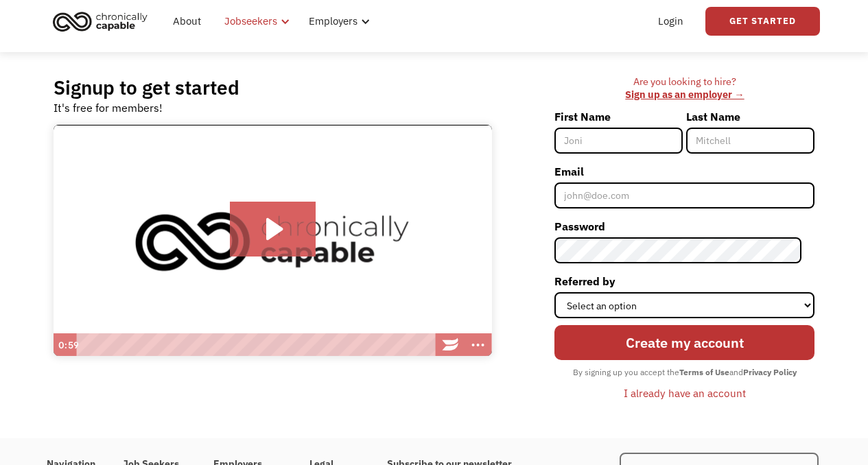 The height and width of the screenshot is (465, 868). I want to click on div: Jobseekers, so click(250, 22).